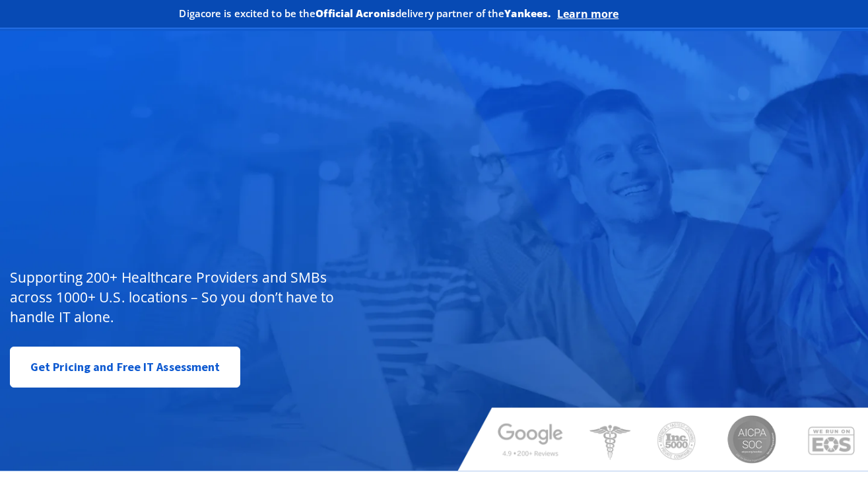  Describe the element at coordinates (125, 367) in the screenshot. I see `a: Get Pricing and Free IT Assessment` at that location.